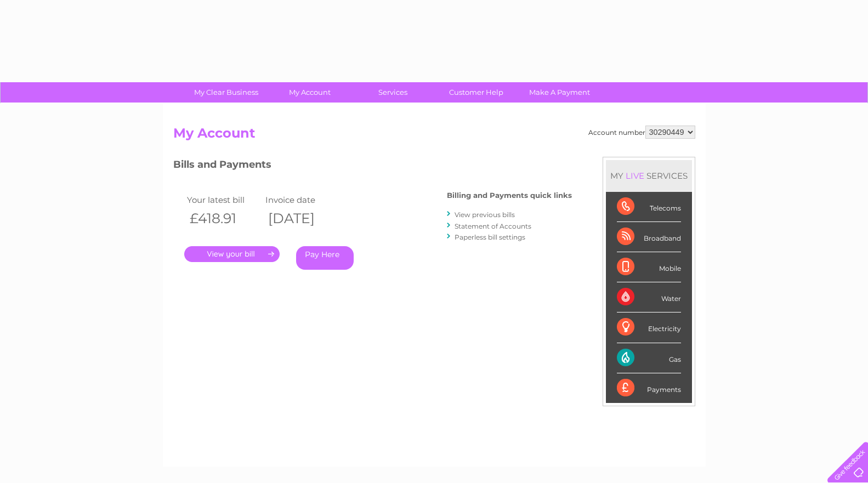  I want to click on div: LIVE, so click(635, 175).